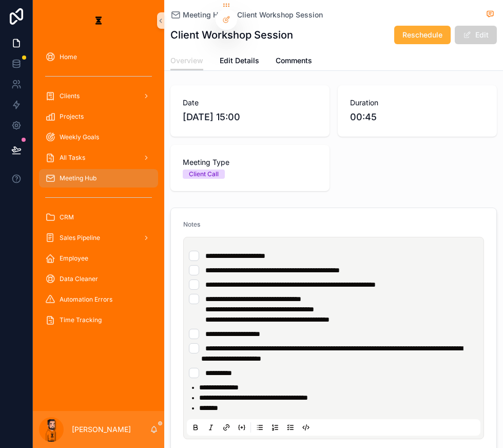 The image size is (503, 448). Describe the element at coordinates (99, 57) in the screenshot. I see `a: Home` at that location.